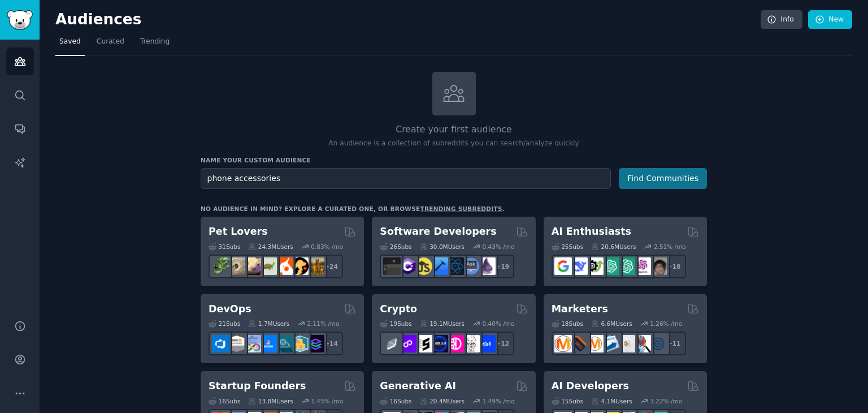 The image size is (868, 413). I want to click on div: + 19, so click(503, 266).